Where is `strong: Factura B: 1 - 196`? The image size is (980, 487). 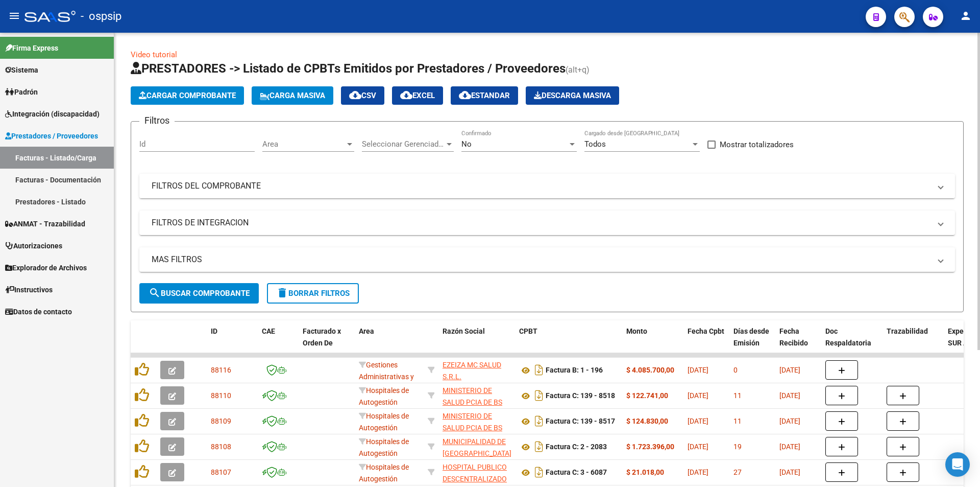
strong: Factura B: 1 - 196 is located at coordinates (574, 370).